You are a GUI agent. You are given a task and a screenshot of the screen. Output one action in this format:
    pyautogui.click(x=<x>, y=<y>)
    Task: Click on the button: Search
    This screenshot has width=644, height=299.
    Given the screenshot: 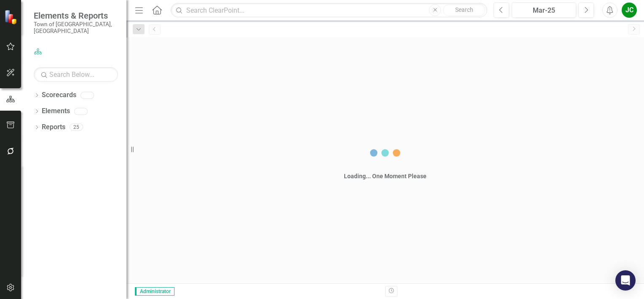 What is the action you would take?
    pyautogui.click(x=464, y=10)
    